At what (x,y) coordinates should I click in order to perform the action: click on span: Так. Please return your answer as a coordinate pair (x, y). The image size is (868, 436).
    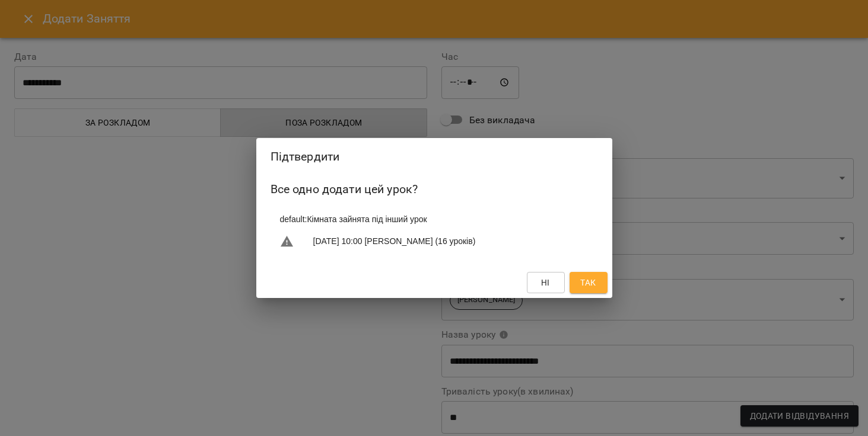
    Looking at the image, I should click on (588, 283).